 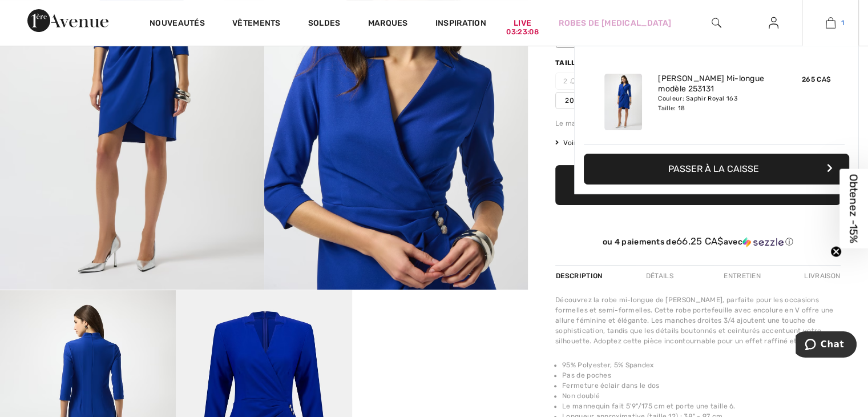 I want to click on div: Entretien, so click(x=742, y=275).